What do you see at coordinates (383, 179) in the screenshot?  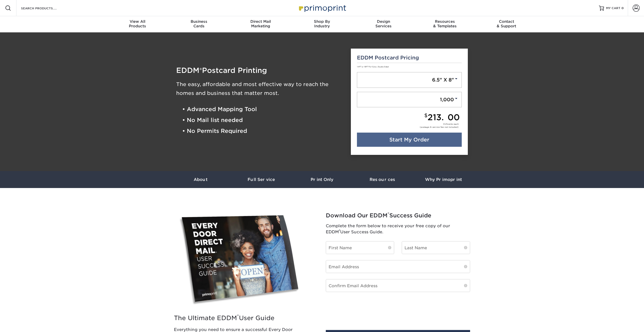 I see `a: Resources` at bounding box center [383, 179].